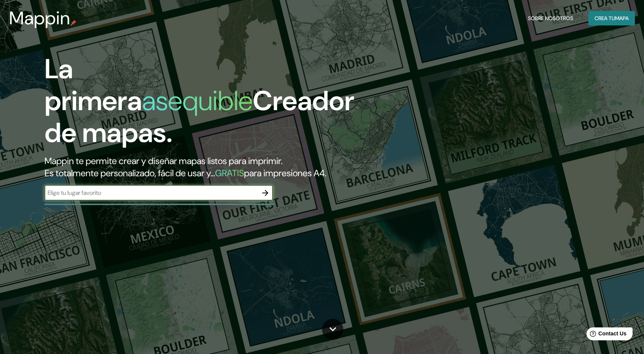 This screenshot has height=354, width=644. What do you see at coordinates (550, 18) in the screenshot?
I see `button: Sobre nosotros` at bounding box center [550, 18].